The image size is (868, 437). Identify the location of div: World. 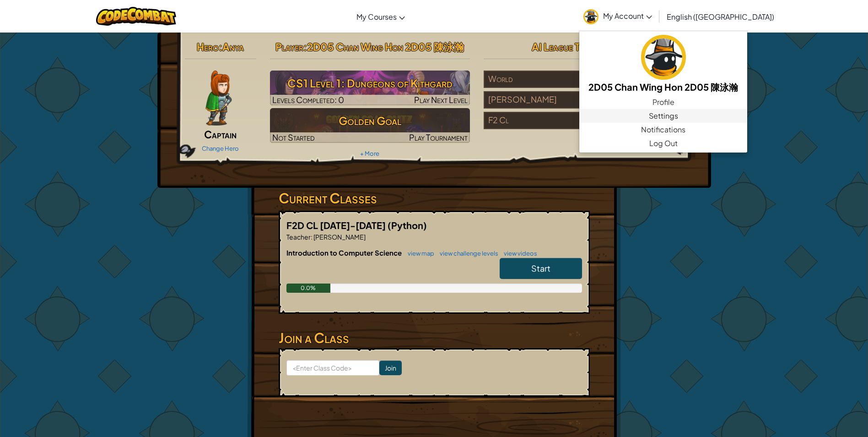
(534, 79).